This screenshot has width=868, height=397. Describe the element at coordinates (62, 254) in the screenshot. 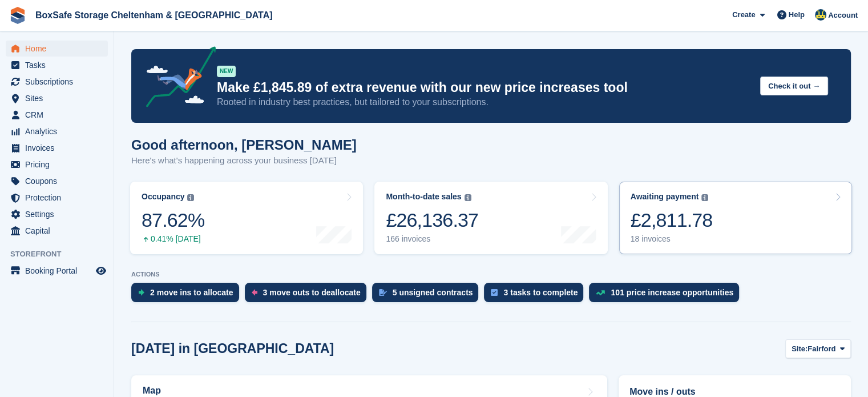

I see `span: Storefront` at that location.